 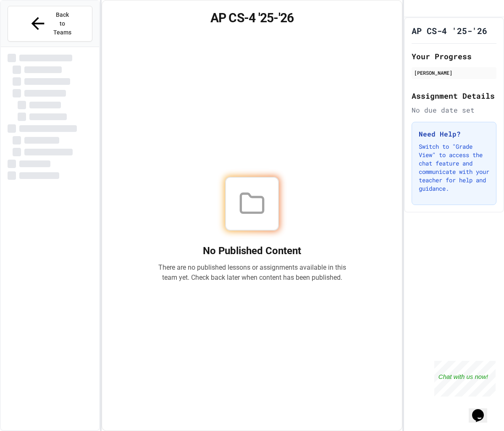 What do you see at coordinates (454, 168) in the screenshot?
I see `p: Switch to "Grade View" to access the chat feature and communicate with your teacher for help and ...` at bounding box center [454, 168].